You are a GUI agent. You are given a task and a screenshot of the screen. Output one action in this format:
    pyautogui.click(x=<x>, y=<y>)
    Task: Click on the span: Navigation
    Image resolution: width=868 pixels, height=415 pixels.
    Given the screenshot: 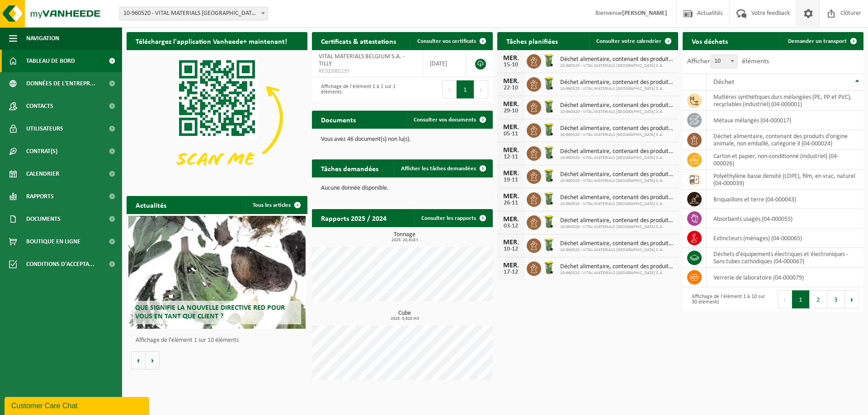 What is the action you would take?
    pyautogui.click(x=42, y=38)
    